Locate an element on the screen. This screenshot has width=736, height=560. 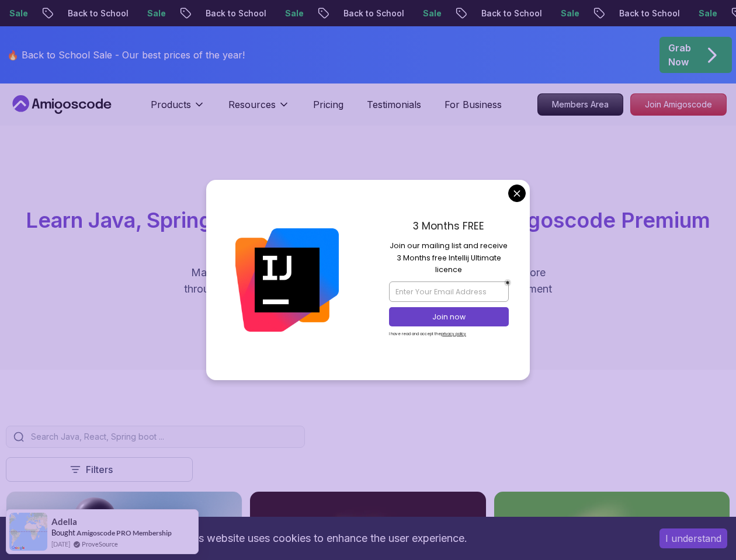
p: Resources is located at coordinates (252, 104).